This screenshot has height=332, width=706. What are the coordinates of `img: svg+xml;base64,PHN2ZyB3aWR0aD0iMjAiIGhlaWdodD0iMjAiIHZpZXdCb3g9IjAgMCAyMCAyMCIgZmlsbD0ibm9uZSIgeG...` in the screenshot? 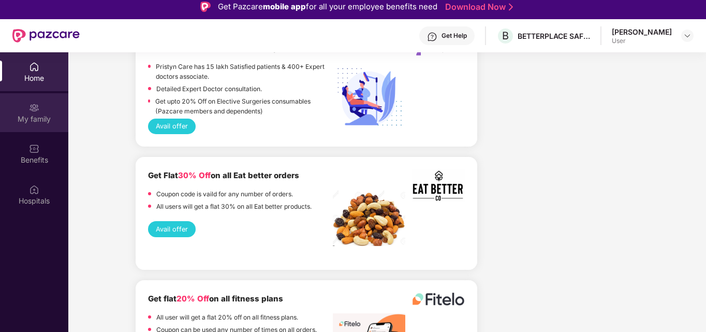 It's located at (34, 108).